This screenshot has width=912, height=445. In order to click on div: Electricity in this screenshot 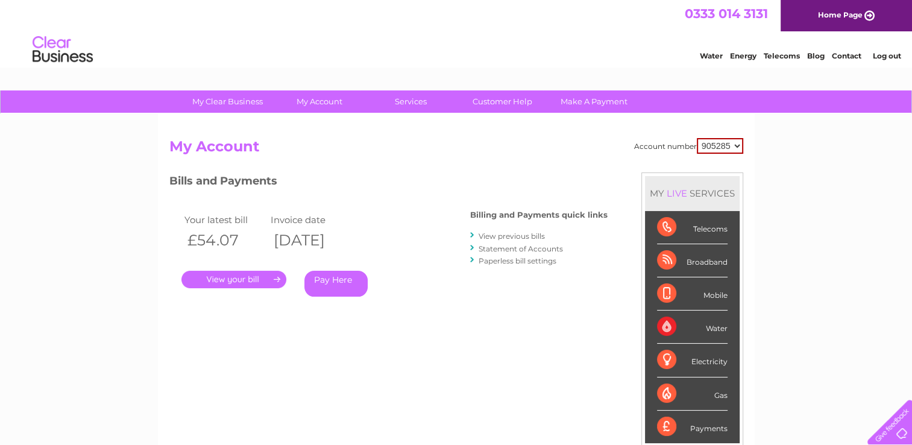, I will do `click(692, 360)`.